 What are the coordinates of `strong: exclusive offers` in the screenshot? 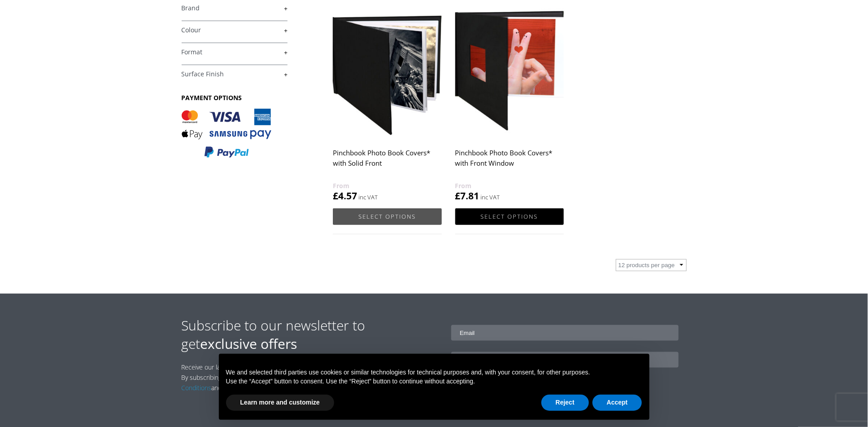 It's located at (249, 343).